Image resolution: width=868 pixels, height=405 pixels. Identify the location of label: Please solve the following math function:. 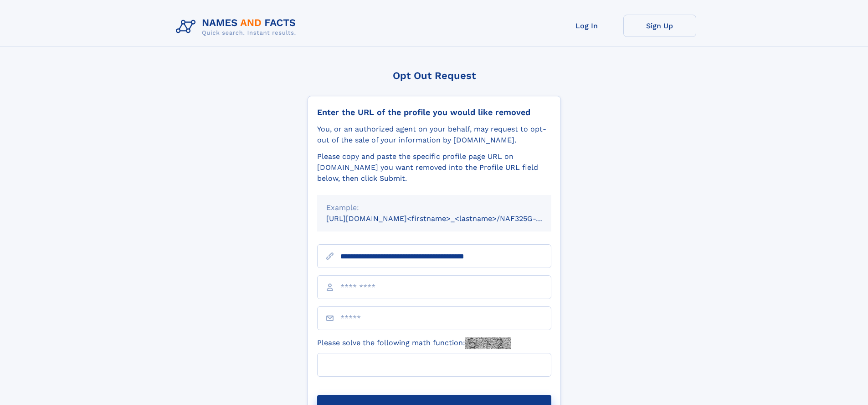
(414, 343).